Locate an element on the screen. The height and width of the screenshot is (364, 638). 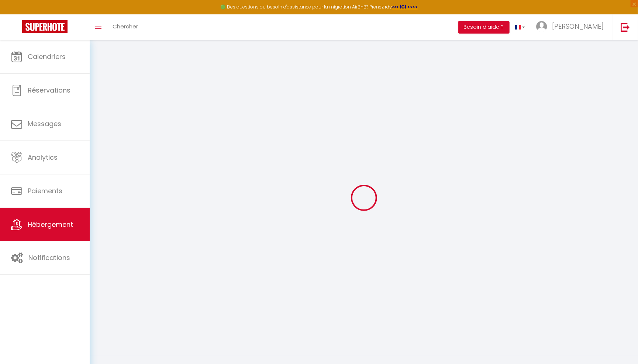
button: Besoin d'aide ? is located at coordinates (484, 27).